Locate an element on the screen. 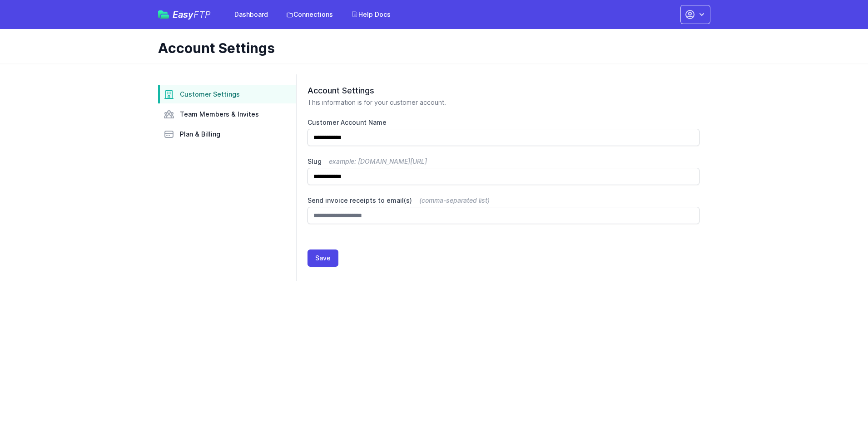 This screenshot has width=868, height=445. h1: Account Settings is located at coordinates (431, 48).